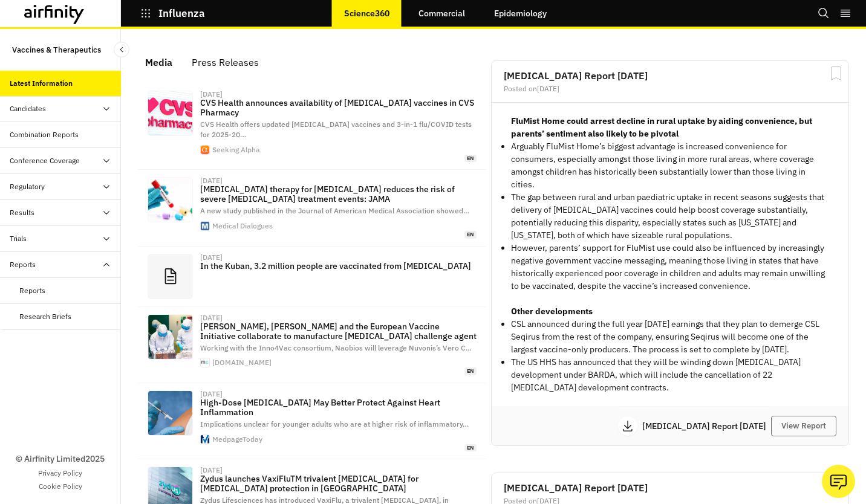  Describe the element at coordinates (56, 50) in the screenshot. I see `p: Vaccines & Therapeutics` at that location.